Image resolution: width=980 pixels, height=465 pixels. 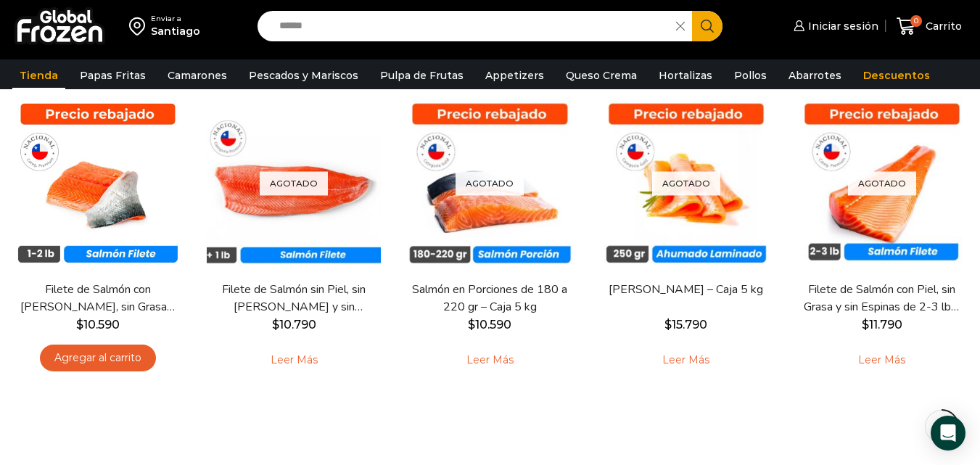 I want to click on a: 0 Carrito, so click(x=929, y=26).